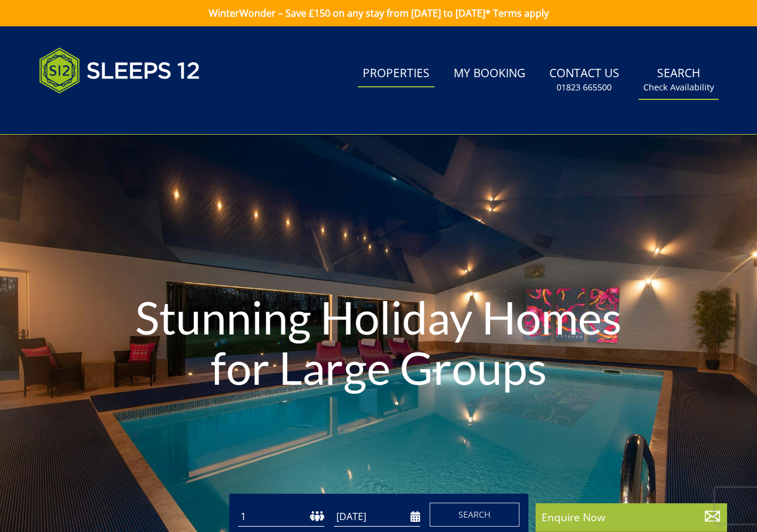 Image resolution: width=757 pixels, height=532 pixels. What do you see at coordinates (585, 80) in the screenshot?
I see `a: Contact Us01823 665500` at bounding box center [585, 80].